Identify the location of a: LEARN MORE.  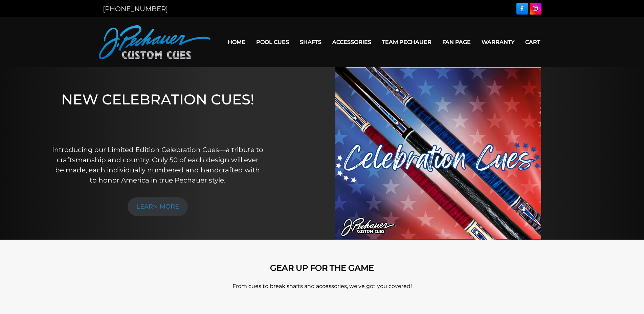
(158, 206).